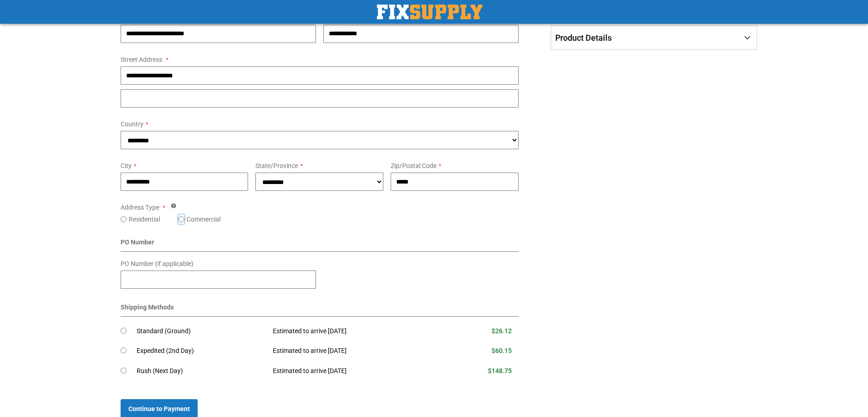 This screenshot has width=868, height=417. Describe the element at coordinates (320, 309) in the screenshot. I see `div: Shipping Methods` at that location.